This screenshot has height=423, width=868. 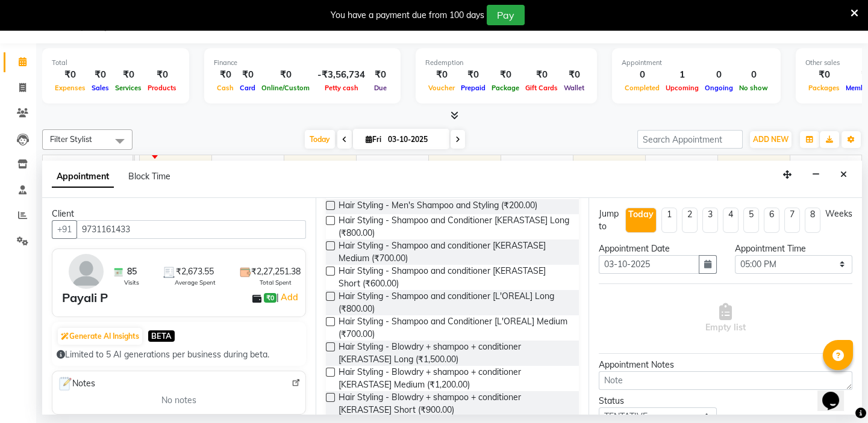 I want to click on span: Card, so click(x=248, y=88).